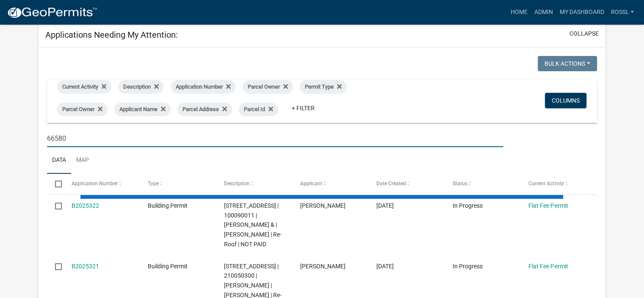 The height and width of the screenshot is (298, 644). What do you see at coordinates (101, 184) in the screenshot?
I see `datatable-header-cell: Application Number` at bounding box center [101, 184].